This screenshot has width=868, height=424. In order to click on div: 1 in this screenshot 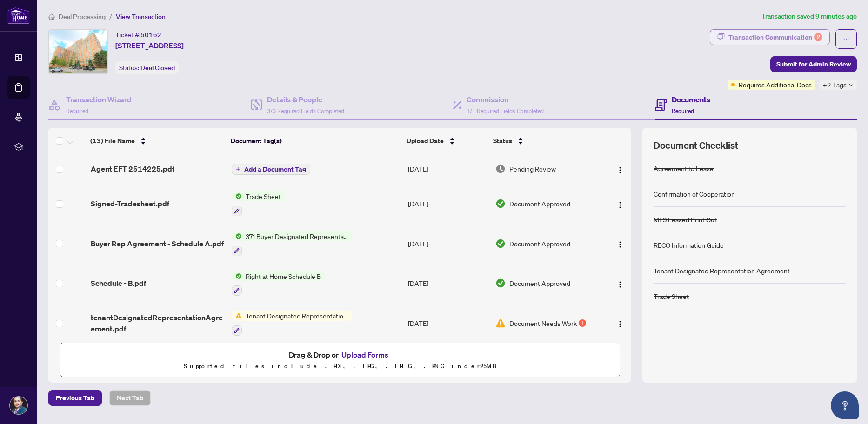, I will do `click(582, 323)`.